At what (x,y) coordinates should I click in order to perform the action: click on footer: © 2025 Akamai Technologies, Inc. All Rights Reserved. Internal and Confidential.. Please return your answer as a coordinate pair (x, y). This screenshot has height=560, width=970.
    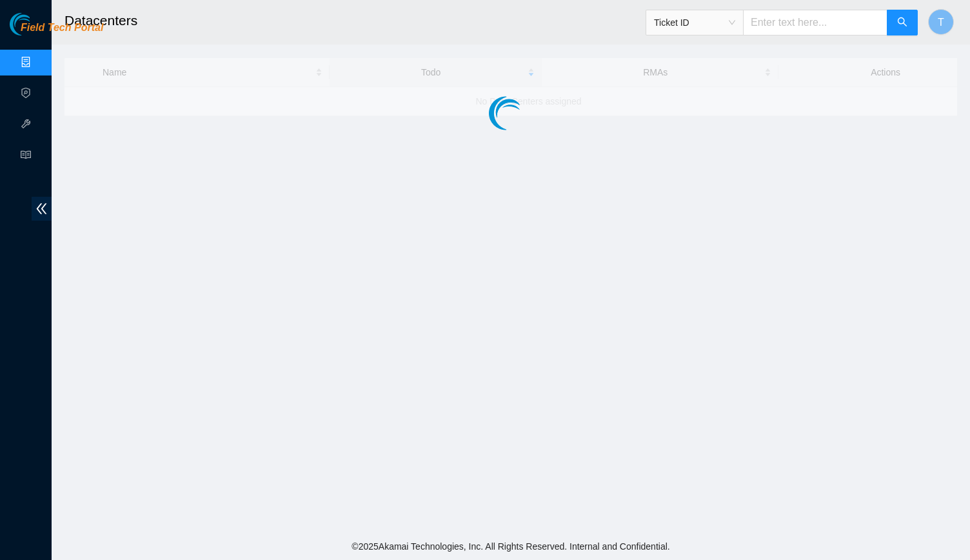
    Looking at the image, I should click on (511, 546).